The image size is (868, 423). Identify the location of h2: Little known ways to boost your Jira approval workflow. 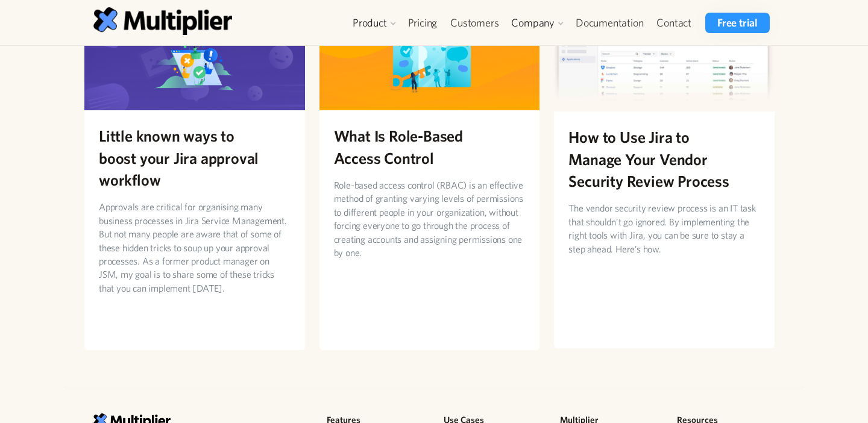
(194, 157).